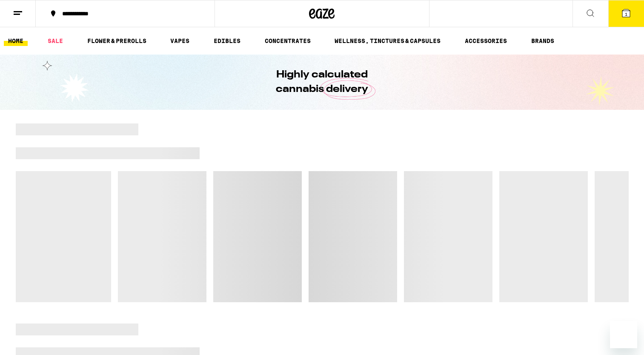 This screenshot has width=644, height=355. What do you see at coordinates (626, 14) in the screenshot?
I see `button: 1` at bounding box center [626, 14].